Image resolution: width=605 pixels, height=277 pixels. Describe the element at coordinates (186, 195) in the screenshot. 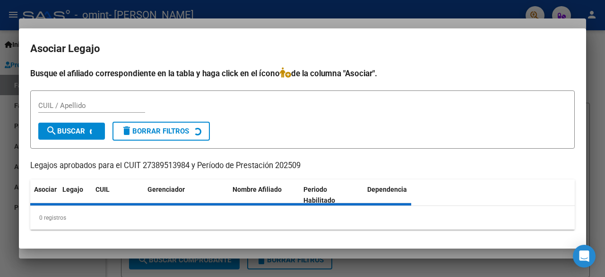

I see `datatable-header-cell: Gerenciador` at that location.